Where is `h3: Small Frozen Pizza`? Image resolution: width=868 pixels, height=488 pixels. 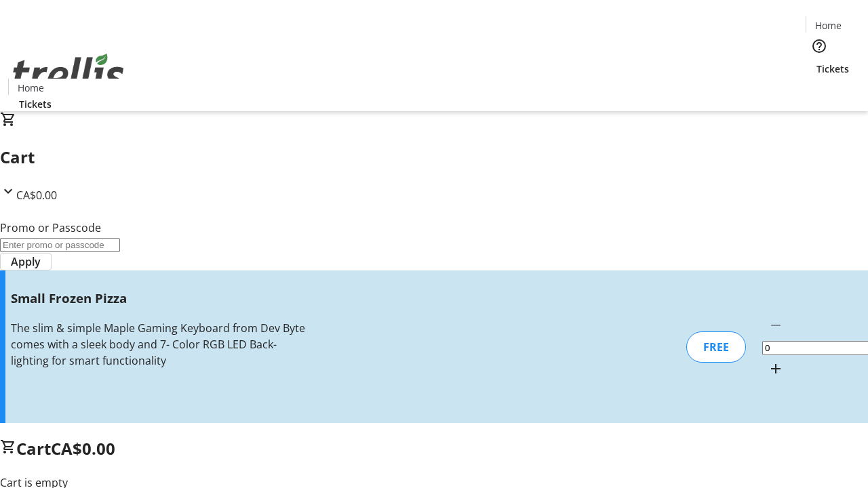
h3: Small Frozen Pizza is located at coordinates (159, 298).